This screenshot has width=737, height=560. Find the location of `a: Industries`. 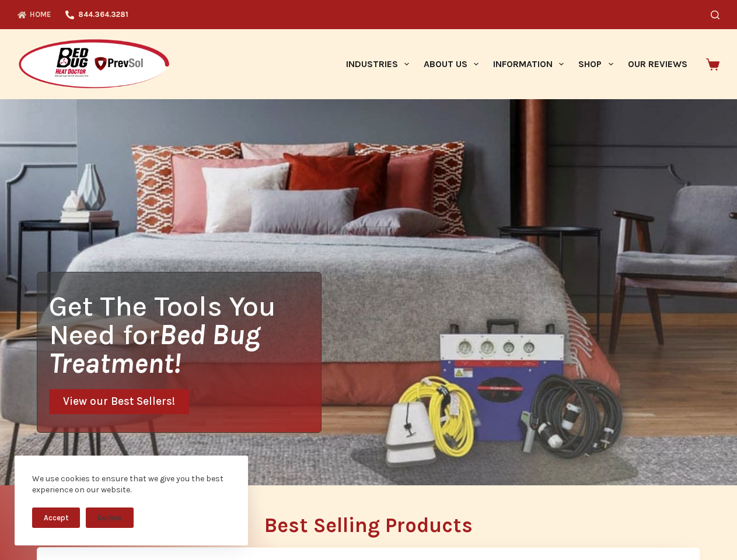

a: Industries is located at coordinates (377, 64).